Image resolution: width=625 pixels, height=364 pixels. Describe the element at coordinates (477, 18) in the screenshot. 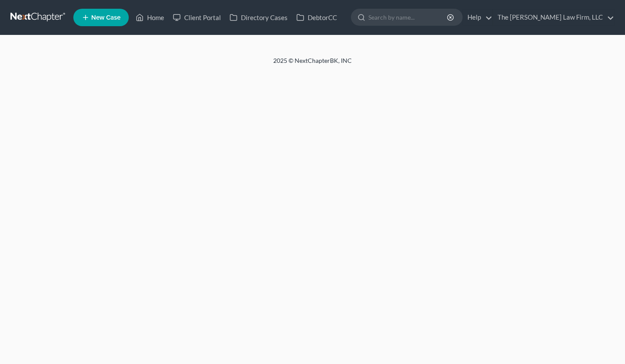

I see `a: Help` at that location.